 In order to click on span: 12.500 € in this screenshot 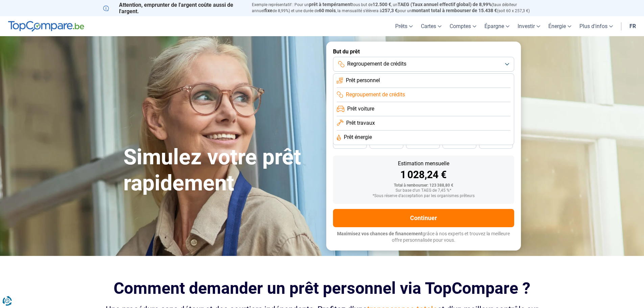, I will do `click(382, 5)`.